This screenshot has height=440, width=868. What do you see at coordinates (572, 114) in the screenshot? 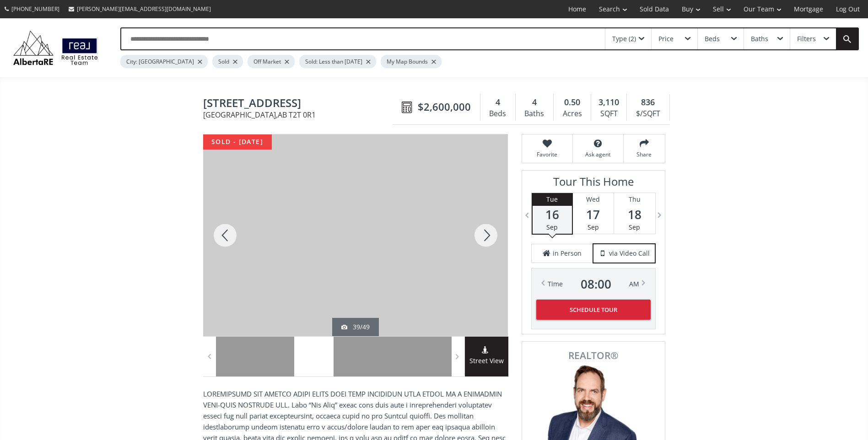
I see `div: Acres` at bounding box center [572, 114].